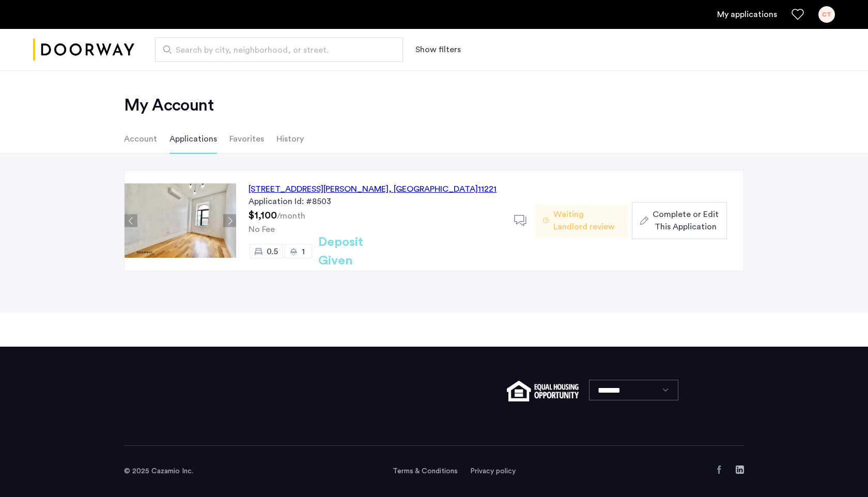 This screenshot has width=868, height=497. Describe the element at coordinates (586, 221) in the screenshot. I see `span: Waiting Landlord review` at that location.